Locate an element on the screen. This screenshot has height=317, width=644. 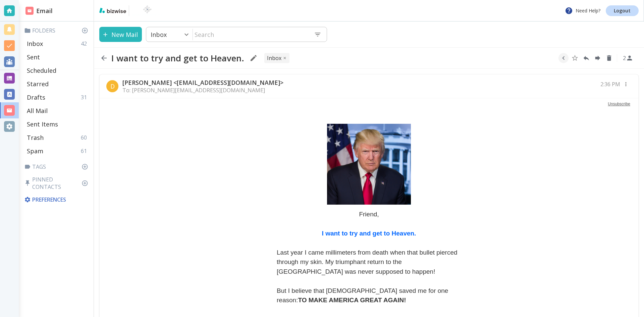
h2: I want to try and get to Heaven. is located at coordinates (177, 58).